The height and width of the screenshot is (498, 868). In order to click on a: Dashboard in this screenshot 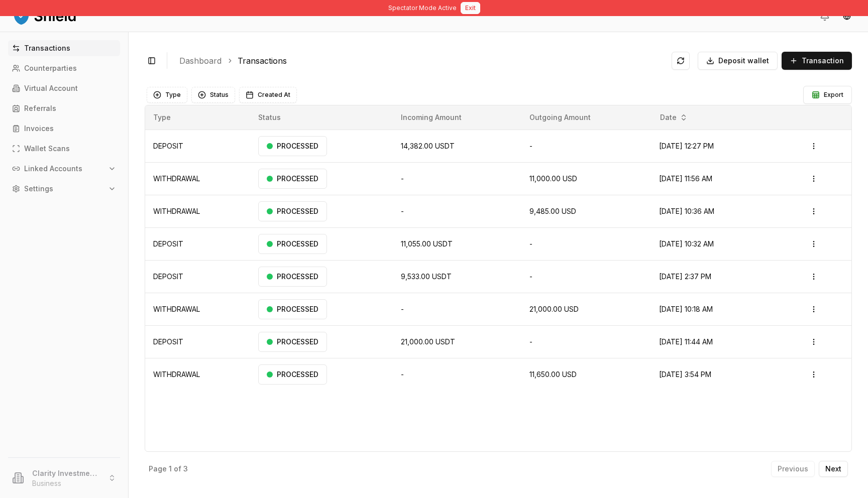, I will do `click(201, 61)`.